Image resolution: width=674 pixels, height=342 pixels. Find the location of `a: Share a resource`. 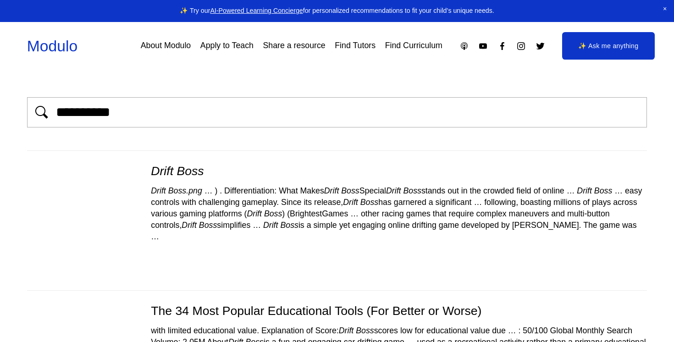

a: Share a resource is located at coordinates (294, 46).